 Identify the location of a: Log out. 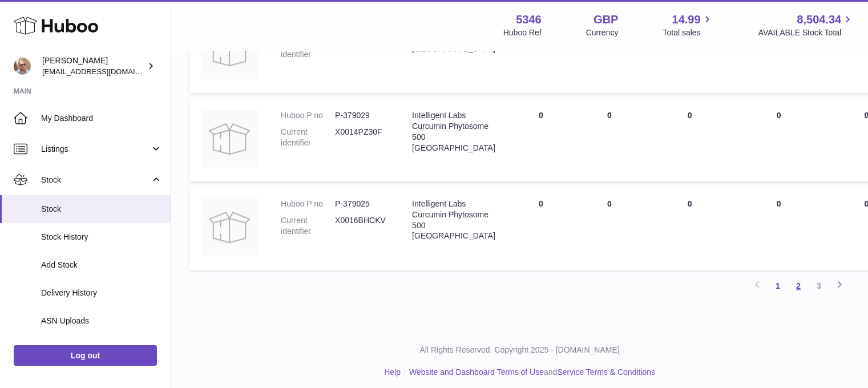
(85, 355).